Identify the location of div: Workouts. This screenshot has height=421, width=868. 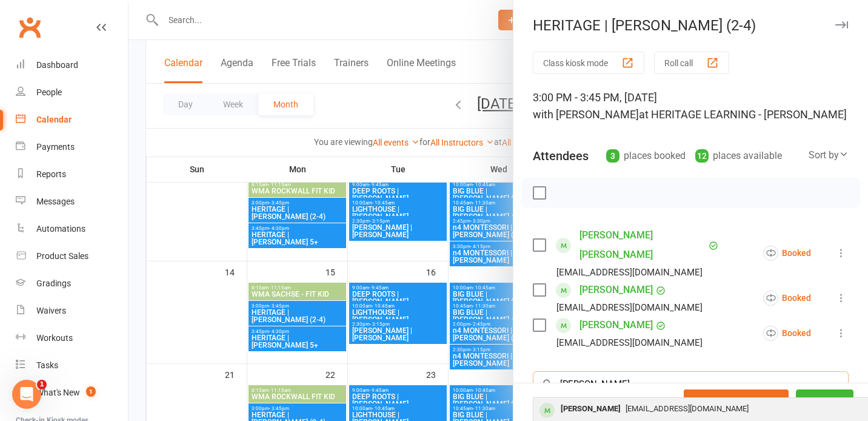
(55, 338).